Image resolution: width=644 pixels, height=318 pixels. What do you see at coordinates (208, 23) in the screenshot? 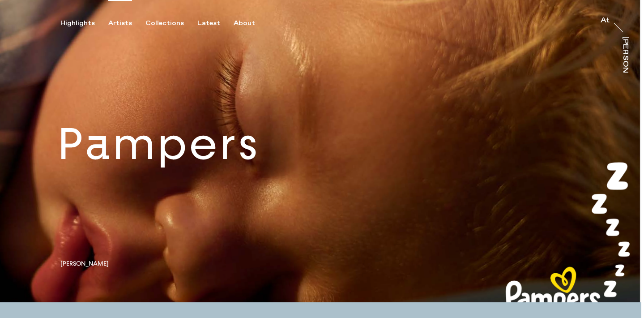
I see `div: Latest` at bounding box center [208, 23].